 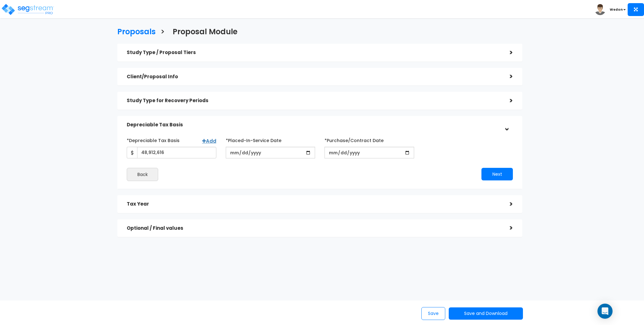 I want to click on button: Back, so click(x=143, y=175).